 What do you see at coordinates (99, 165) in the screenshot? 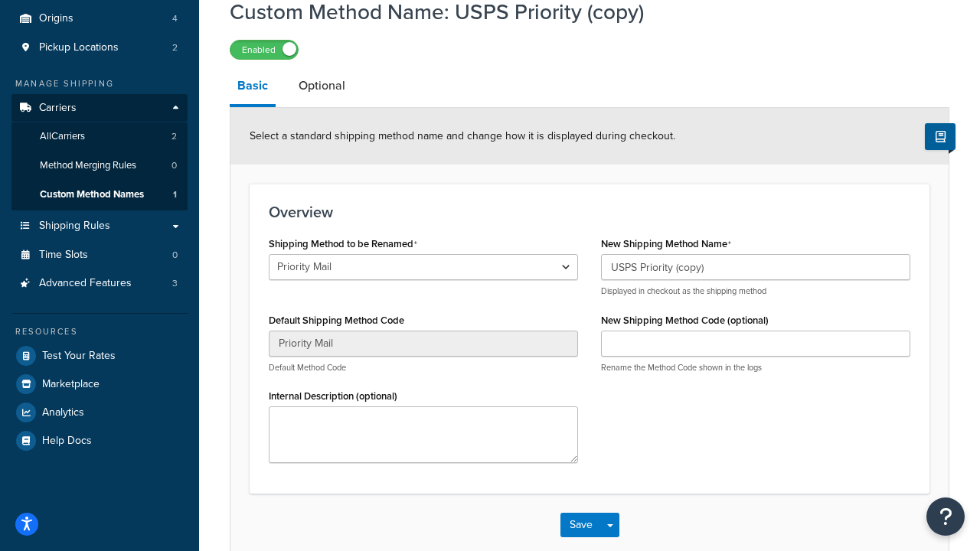
I see `a: Method Merging Rules0` at bounding box center [99, 165].